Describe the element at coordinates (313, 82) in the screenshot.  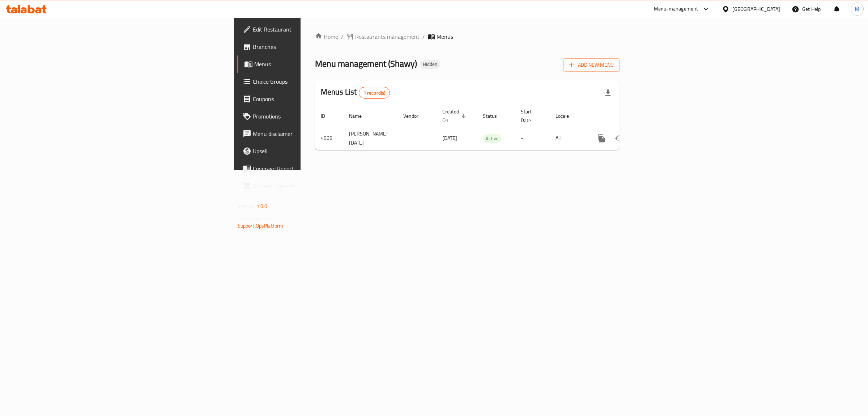
I see `span: Choice Groups` at that location.